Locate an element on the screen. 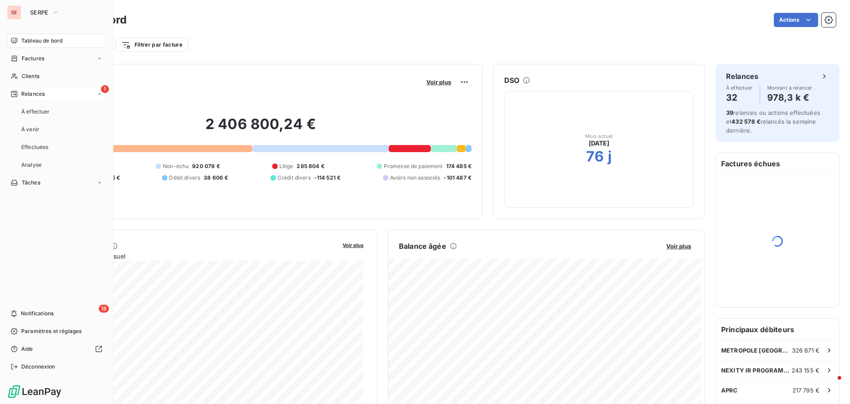  span: Factures is located at coordinates (33, 58).